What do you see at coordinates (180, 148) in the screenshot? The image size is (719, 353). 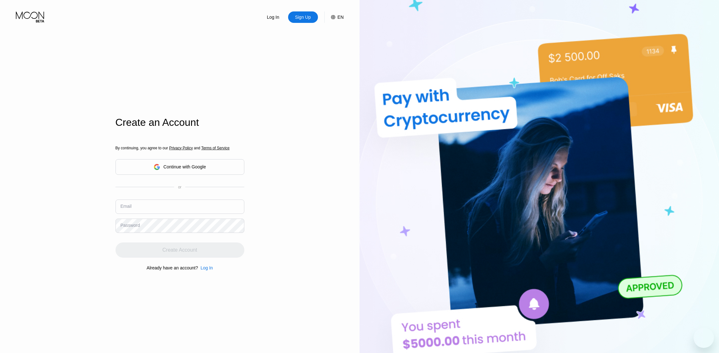 I see `div: By continuing, you agree to our` at bounding box center [180, 148].